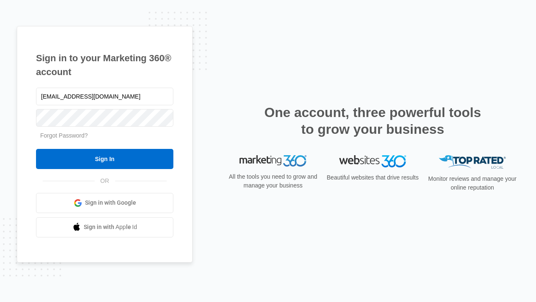  Describe the element at coordinates (111, 227) in the screenshot. I see `span: Sign in with Apple Id` at that location.